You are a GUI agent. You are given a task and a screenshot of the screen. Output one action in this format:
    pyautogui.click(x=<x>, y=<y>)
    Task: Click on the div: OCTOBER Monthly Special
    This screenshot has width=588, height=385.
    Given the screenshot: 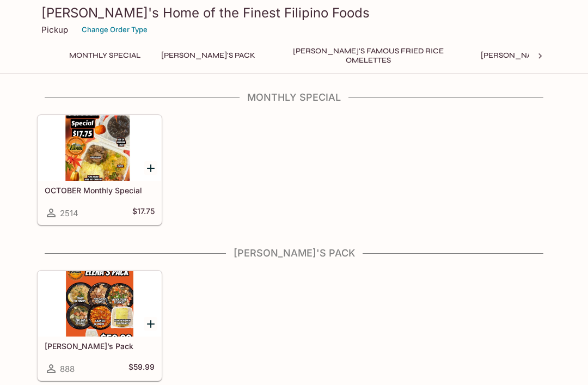 What is the action you would take?
    pyautogui.click(x=100, y=148)
    